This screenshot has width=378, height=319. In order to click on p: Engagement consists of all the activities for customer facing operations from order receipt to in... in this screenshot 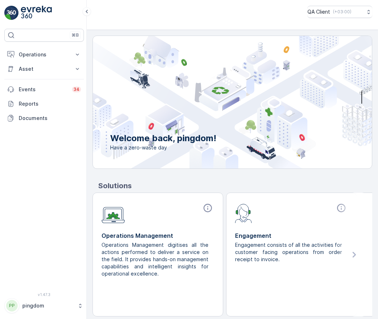, I will do `click(288, 252)`.